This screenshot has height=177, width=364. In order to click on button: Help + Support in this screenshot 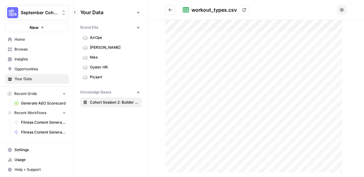, I will do `click(37, 170)`.